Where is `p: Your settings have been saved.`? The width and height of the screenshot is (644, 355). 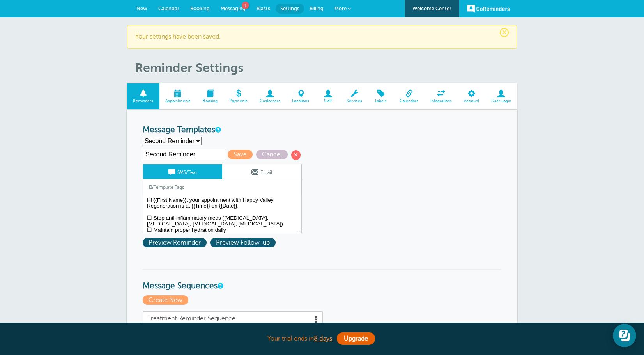 p: Your settings have been saved. is located at coordinates (322, 37).